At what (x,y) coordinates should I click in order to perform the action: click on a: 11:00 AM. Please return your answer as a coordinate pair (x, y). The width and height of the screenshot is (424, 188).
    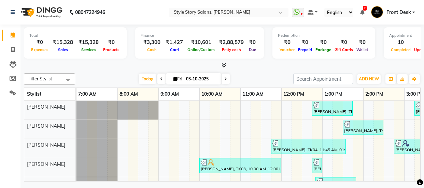
    Looking at the image, I should click on (253, 94).